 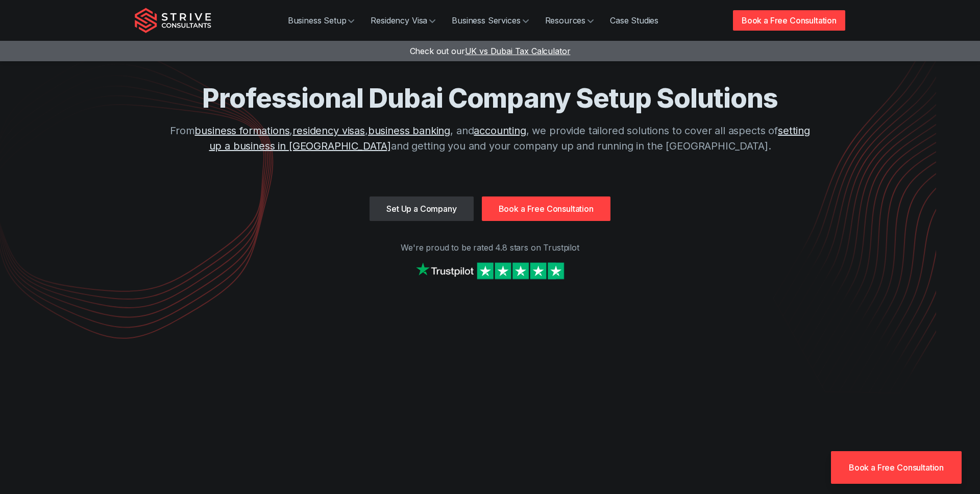 I want to click on span: UK vs Dubai Tax Calculator, so click(x=517, y=51).